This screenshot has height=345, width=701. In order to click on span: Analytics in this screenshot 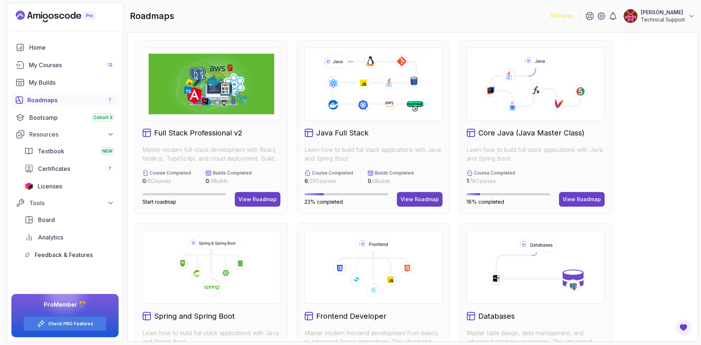, I will do `click(50, 237)`.